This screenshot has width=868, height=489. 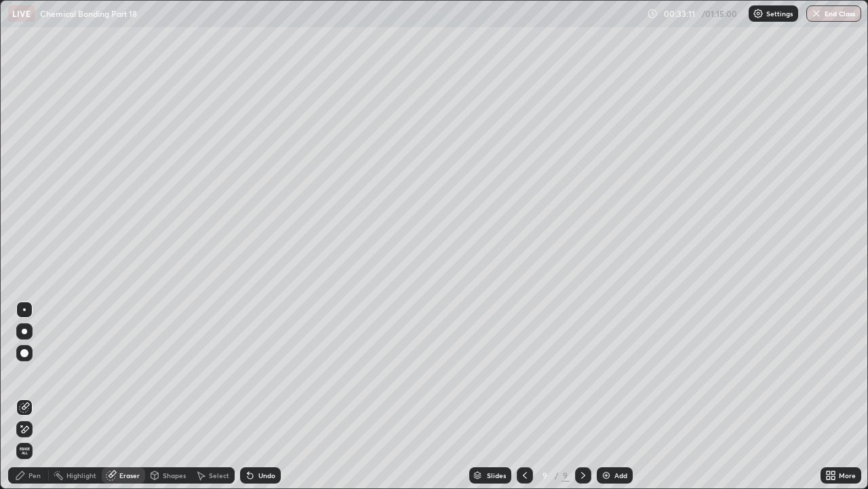 What do you see at coordinates (130, 475) in the screenshot?
I see `div: Eraser` at bounding box center [130, 475].